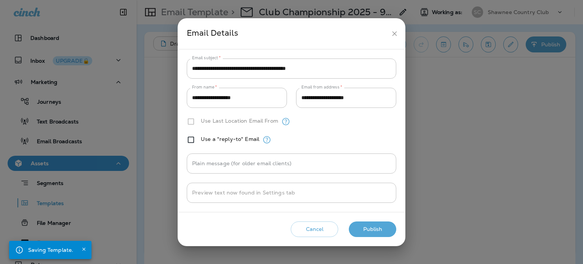 The width and height of the screenshot is (583, 264). Describe the element at coordinates (207, 58) in the screenshot. I see `label: Email subject` at that location.